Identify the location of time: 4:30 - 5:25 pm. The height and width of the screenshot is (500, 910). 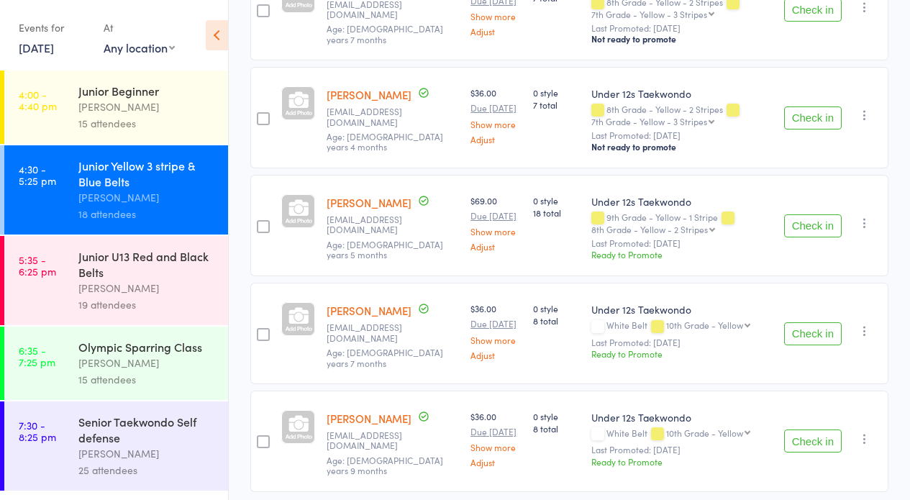
(37, 175).